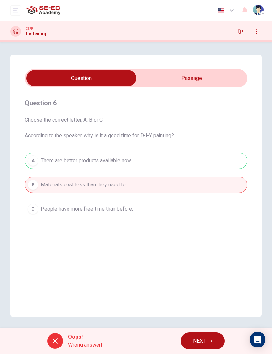 This screenshot has width=272, height=354. Describe the element at coordinates (29, 29) in the screenshot. I see `span: CEFR` at that location.